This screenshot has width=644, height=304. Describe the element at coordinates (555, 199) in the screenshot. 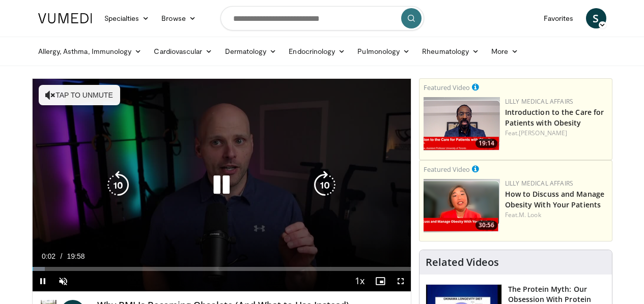

I see `a: How to Discuss and Manage Obesity With Your Patients` at that location.